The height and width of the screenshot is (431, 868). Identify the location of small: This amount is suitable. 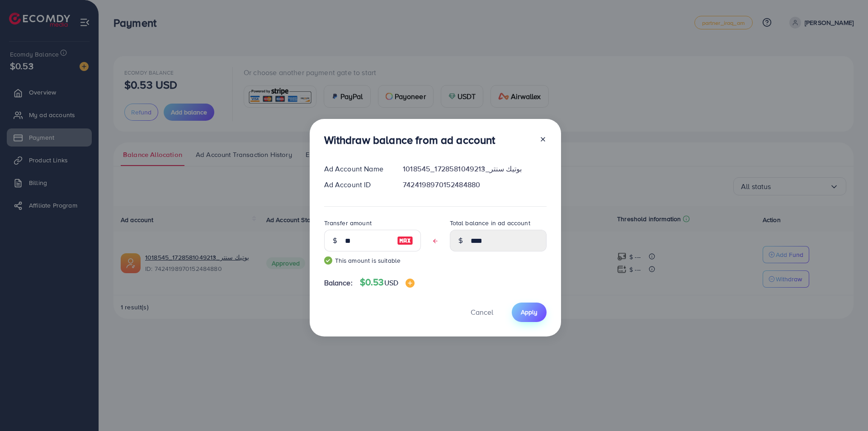
(372, 261).